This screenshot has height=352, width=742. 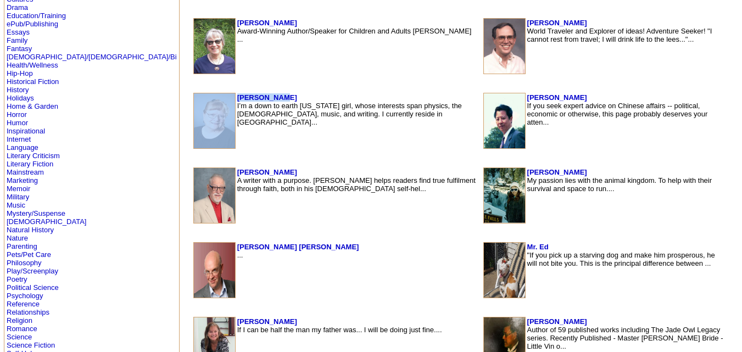 I want to click on a: Literary Criticism, so click(x=33, y=156).